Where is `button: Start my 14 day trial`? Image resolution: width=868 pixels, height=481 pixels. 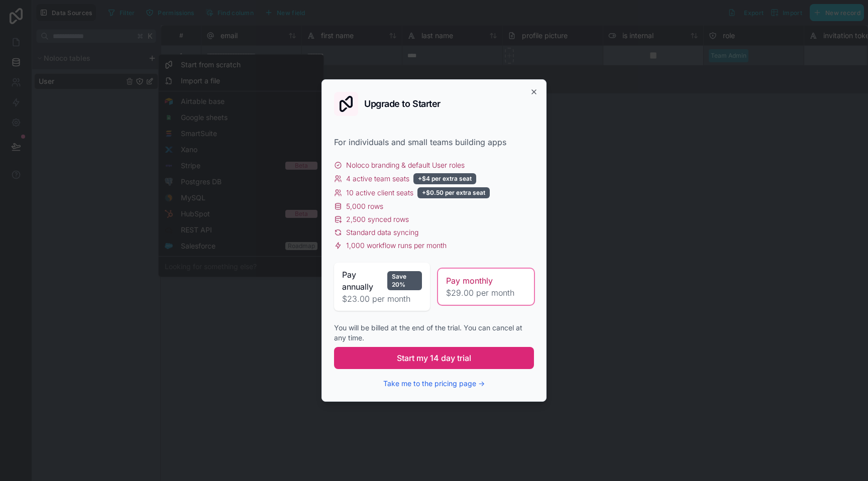
button: Start my 14 day trial is located at coordinates (434, 358).